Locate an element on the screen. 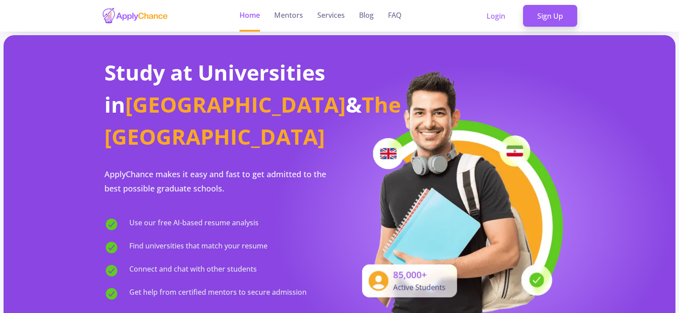 This screenshot has width=679, height=313. span: Find universities that match your resume is located at coordinates (198, 247).